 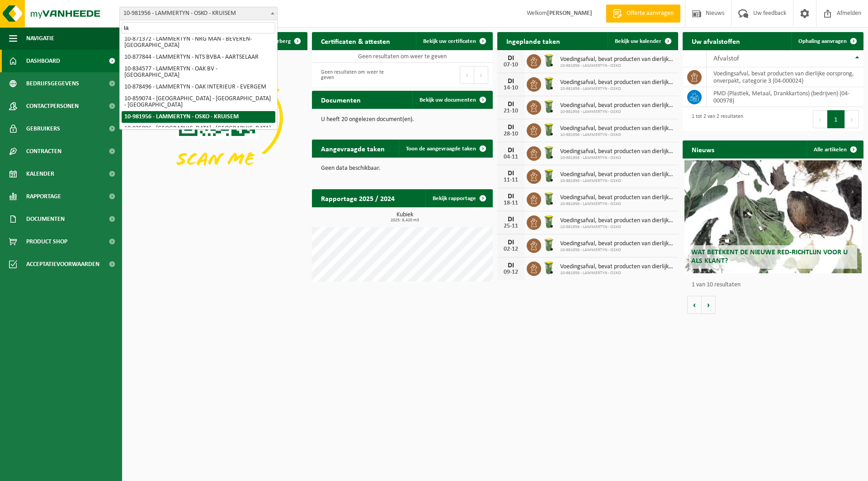 I want to click on a: Bekijk rapportage, so click(x=459, y=198).